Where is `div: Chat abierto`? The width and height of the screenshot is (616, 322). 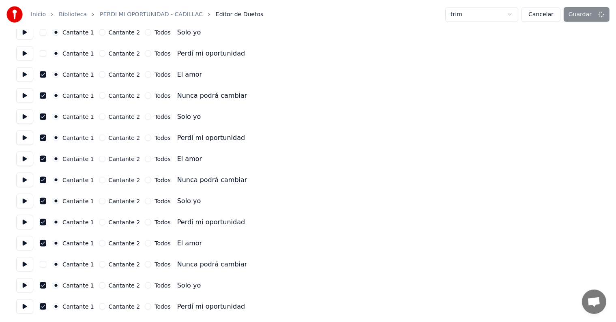
div: Chat abierto is located at coordinates (594, 302).